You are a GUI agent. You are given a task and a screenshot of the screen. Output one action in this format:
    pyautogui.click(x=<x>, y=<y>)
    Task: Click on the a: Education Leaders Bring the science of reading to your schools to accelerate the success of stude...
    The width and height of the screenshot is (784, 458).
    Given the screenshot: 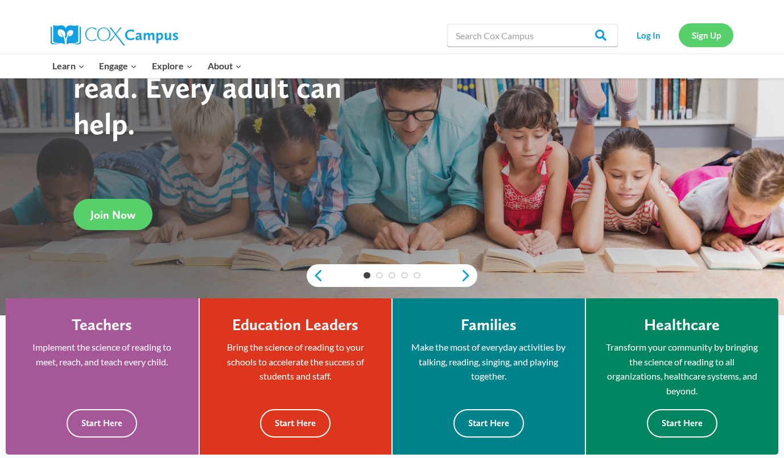 What is the action you would take?
    pyautogui.click(x=296, y=377)
    